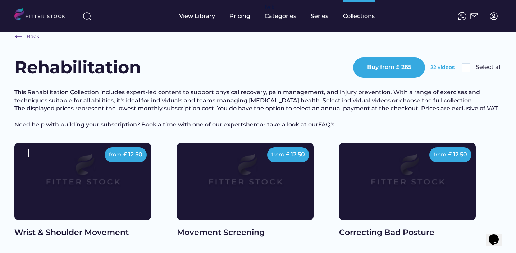 The height and width of the screenshot is (253, 516). I want to click on img: meteor-icons_whatsapp%20%281%29.svg, so click(462, 16).